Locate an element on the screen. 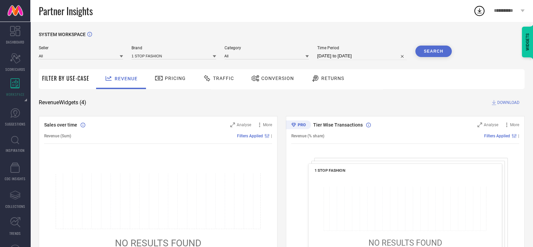  button: Search is located at coordinates (434, 51).